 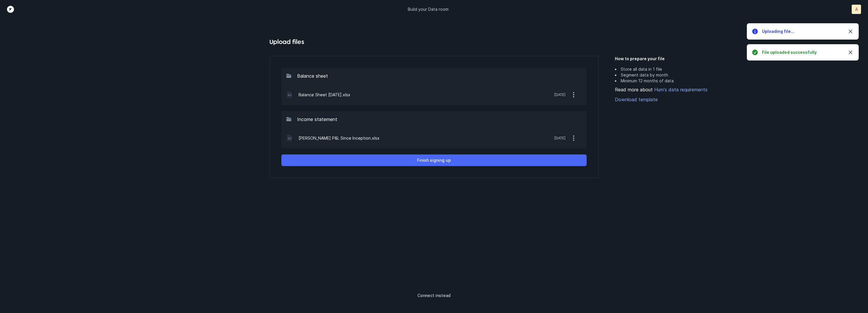 I want to click on h5: Uploading file..., so click(x=802, y=32).